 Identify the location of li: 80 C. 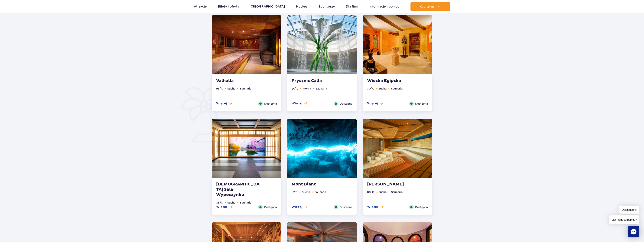
(371, 192).